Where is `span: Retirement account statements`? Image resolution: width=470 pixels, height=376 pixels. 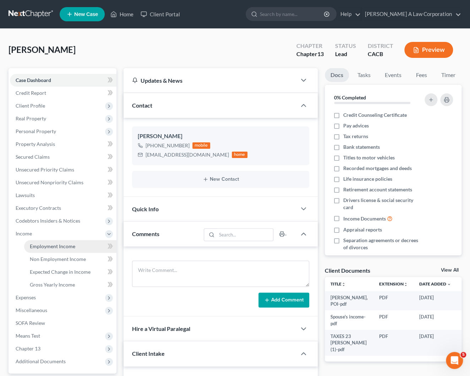
span: Retirement account statements is located at coordinates (377, 189).